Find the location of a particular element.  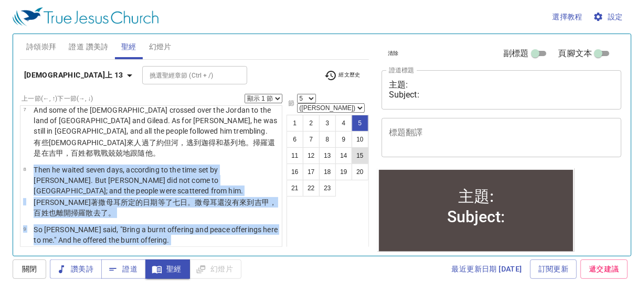

button: 2 is located at coordinates (311, 123).